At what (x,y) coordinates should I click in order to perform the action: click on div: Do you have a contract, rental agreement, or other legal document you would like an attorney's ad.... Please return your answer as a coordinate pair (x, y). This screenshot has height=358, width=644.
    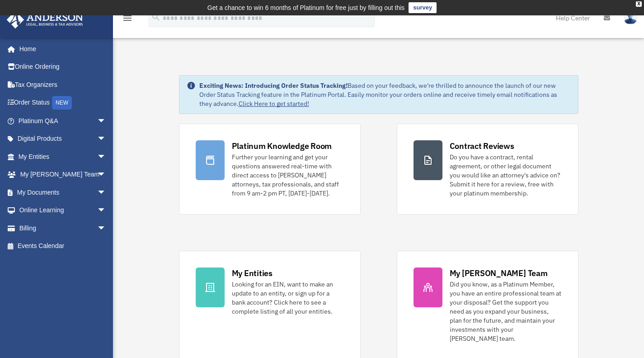
    Looking at the image, I should click on (505, 175).